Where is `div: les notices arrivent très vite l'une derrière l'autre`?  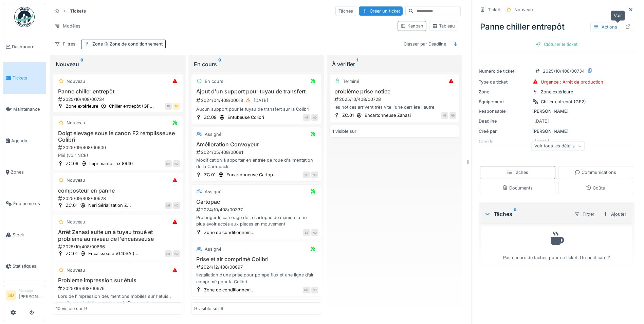 div: les notices arrivent très vite l'une derrière l'autre is located at coordinates (394, 107).